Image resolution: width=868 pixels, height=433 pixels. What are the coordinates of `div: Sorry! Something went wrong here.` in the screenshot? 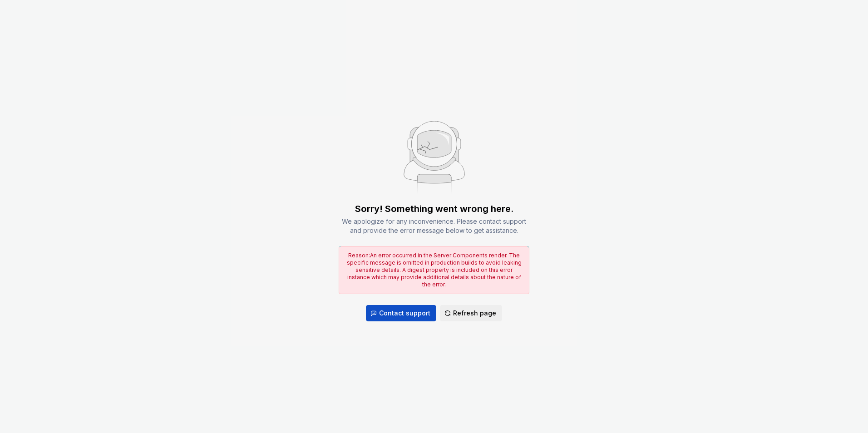 It's located at (434, 209).